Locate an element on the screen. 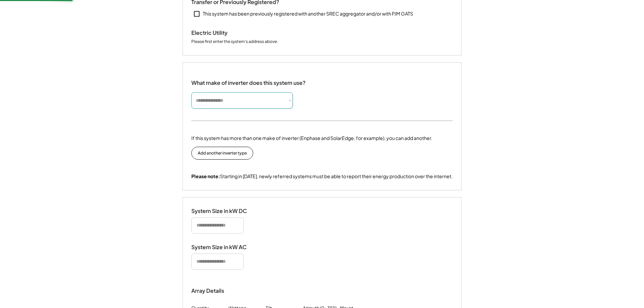  div: Array Details is located at coordinates (209, 290).